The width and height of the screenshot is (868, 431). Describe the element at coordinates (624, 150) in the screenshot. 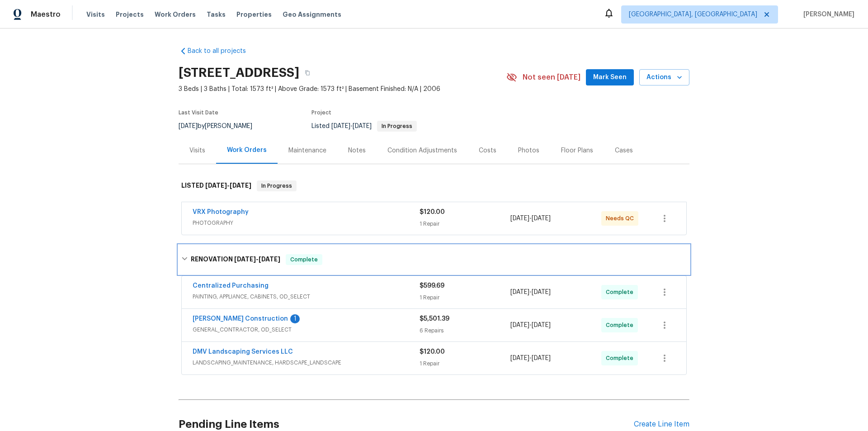

I see `div: Cases` at that location.